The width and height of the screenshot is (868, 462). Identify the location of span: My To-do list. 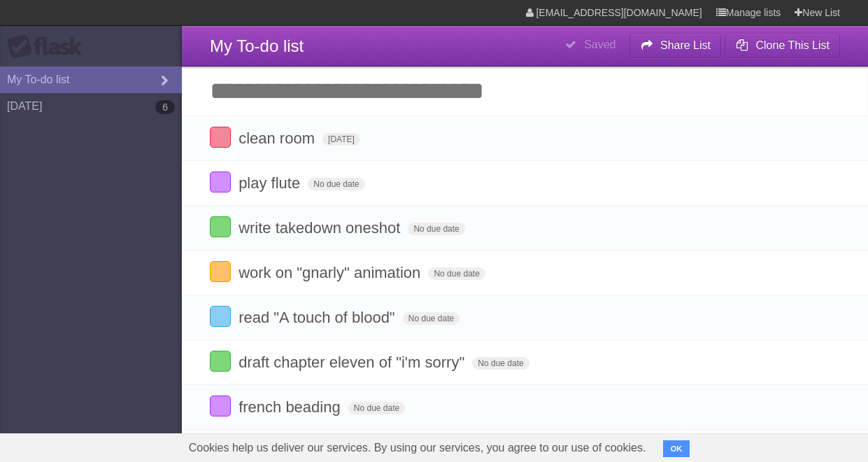
(257, 46).